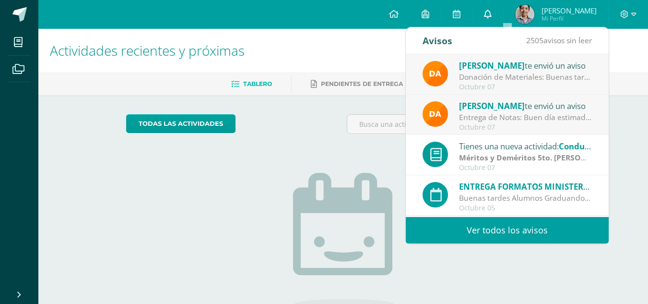 This screenshot has width=648, height=304. What do you see at coordinates (535, 40) in the screenshot?
I see `span: 2505` at bounding box center [535, 40].